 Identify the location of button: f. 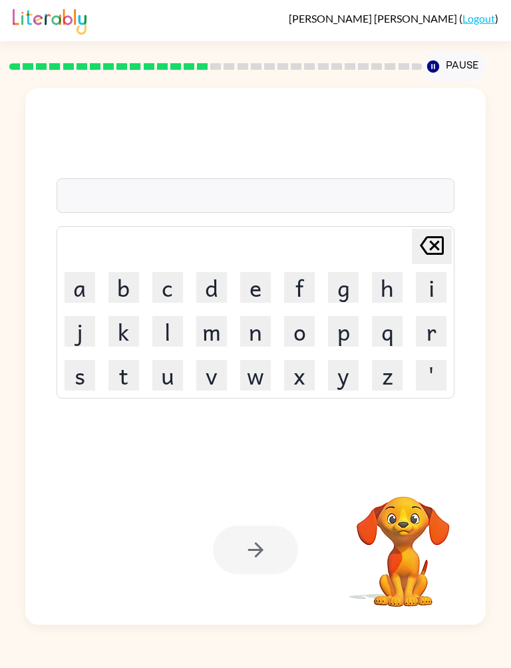
(299, 287).